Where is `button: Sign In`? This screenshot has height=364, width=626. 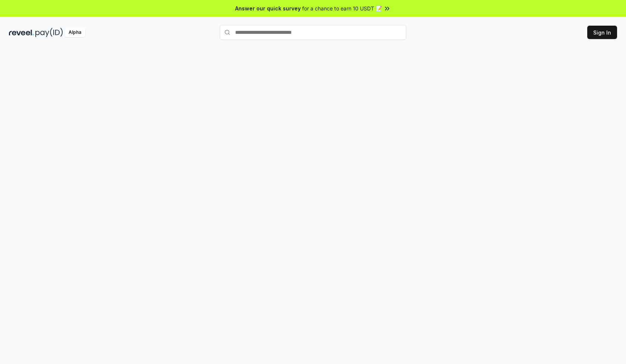 button: Sign In is located at coordinates (602, 32).